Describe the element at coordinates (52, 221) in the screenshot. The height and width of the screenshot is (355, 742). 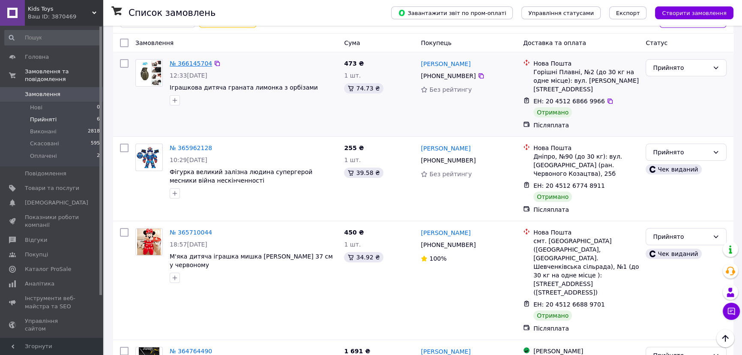
I see `span: Показники роботи компанії` at that location.